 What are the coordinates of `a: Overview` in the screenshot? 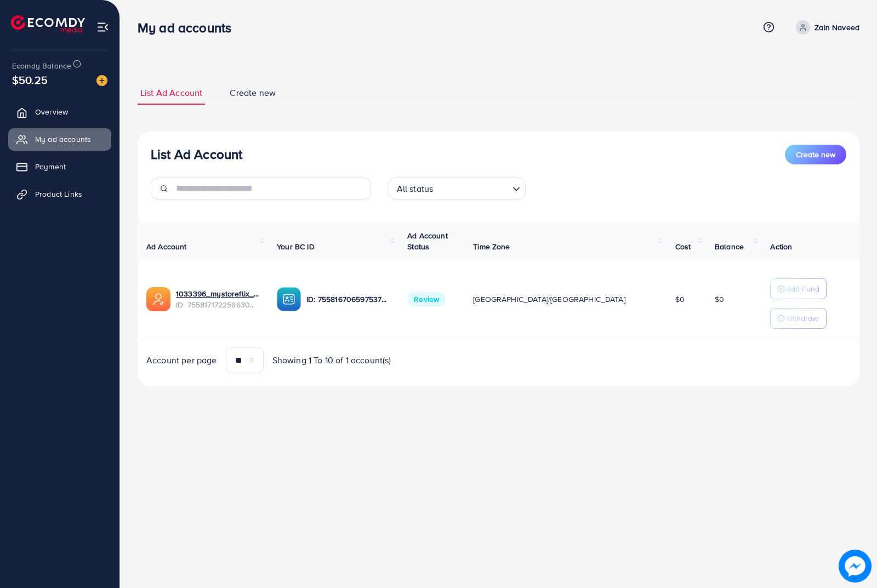 It's located at (60, 112).